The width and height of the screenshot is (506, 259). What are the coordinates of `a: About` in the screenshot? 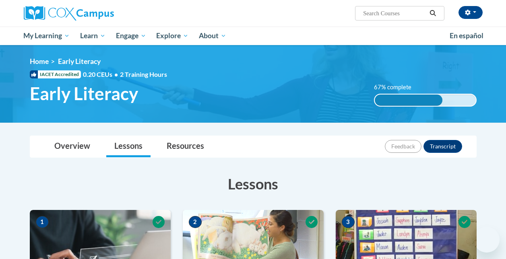 It's located at (213, 36).